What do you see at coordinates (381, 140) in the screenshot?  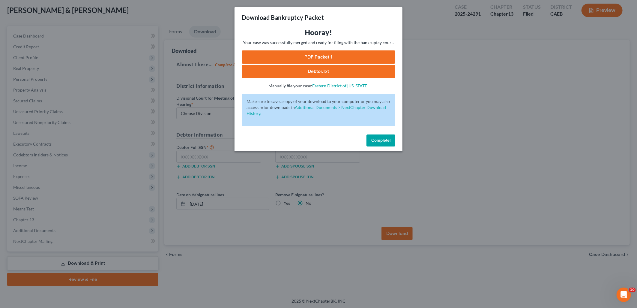 I see `button: Complete!` at bounding box center [381, 140].